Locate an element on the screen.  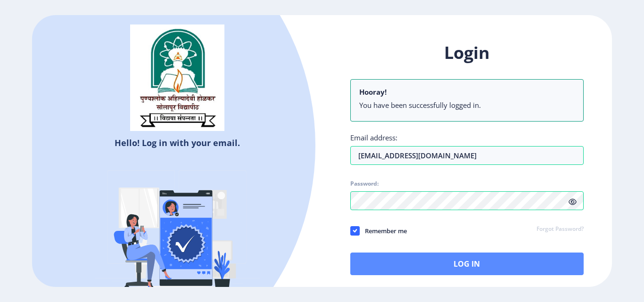
h1: Login is located at coordinates (467, 53).